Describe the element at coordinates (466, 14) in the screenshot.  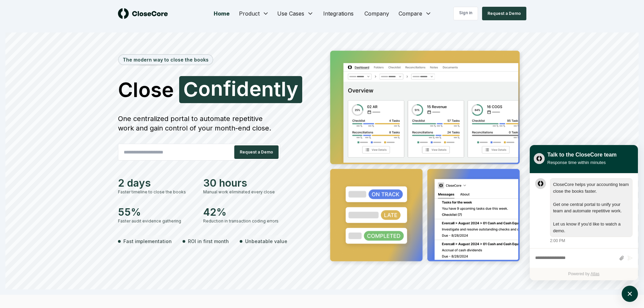
I see `a: Sign in` at that location.